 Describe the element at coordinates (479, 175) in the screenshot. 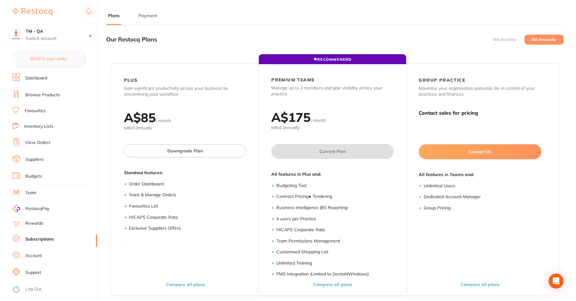

I see `span: All features in Teams and:` at that location.